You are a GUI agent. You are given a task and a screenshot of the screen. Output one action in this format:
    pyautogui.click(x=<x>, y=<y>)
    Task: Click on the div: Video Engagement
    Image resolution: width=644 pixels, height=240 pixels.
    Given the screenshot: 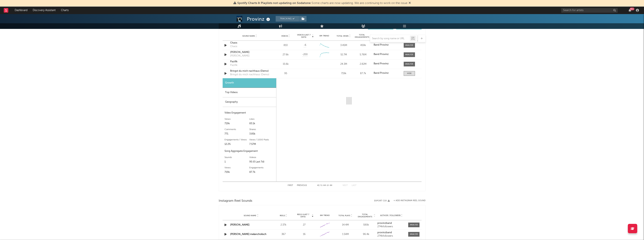 What is the action you would take?
    pyautogui.click(x=249, y=113)
    